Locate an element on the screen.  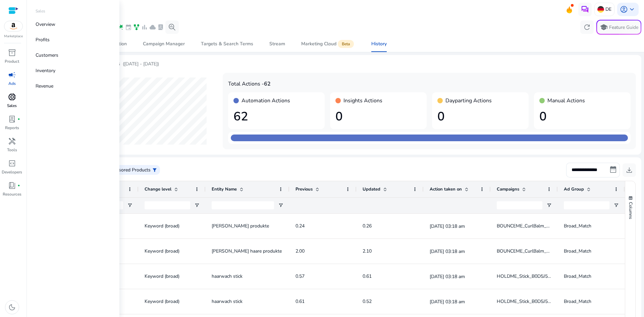
span: haarwach stick is located at coordinates (227, 276).